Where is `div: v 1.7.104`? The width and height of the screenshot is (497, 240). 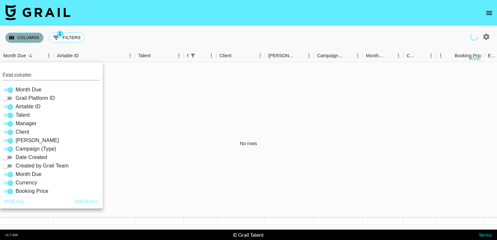 div: v 1.7.104 is located at coordinates (11, 235).